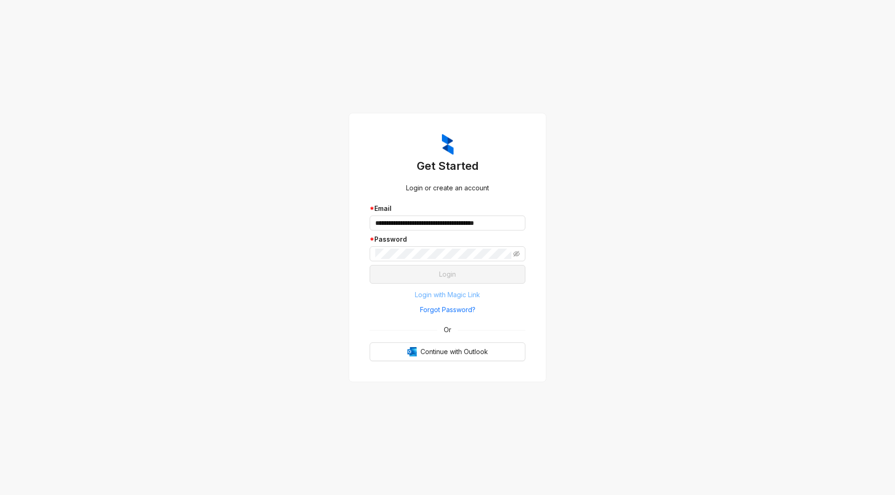 Image resolution: width=895 pixels, height=495 pixels. Describe the element at coordinates (448, 145) in the screenshot. I see `img: ZumaIcon` at that location.